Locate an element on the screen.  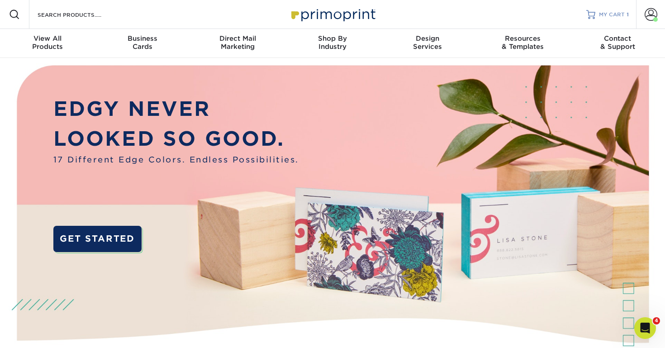
a: Resources& Templates is located at coordinates (522, 43).